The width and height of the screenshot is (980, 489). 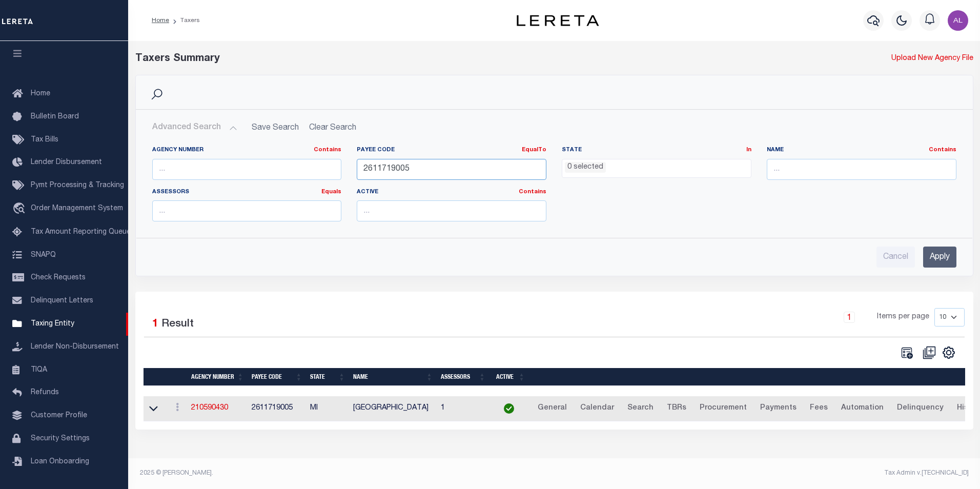 I want to click on span: Check Requests, so click(x=58, y=278).